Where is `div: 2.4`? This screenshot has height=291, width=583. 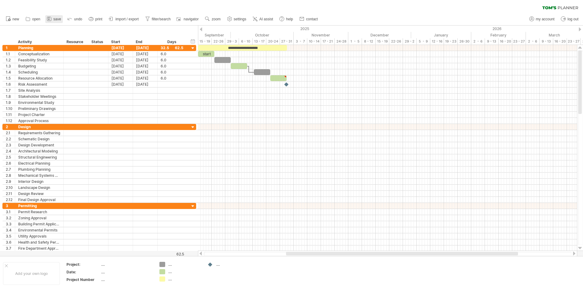
div: 2.4 is located at coordinates (10, 151).